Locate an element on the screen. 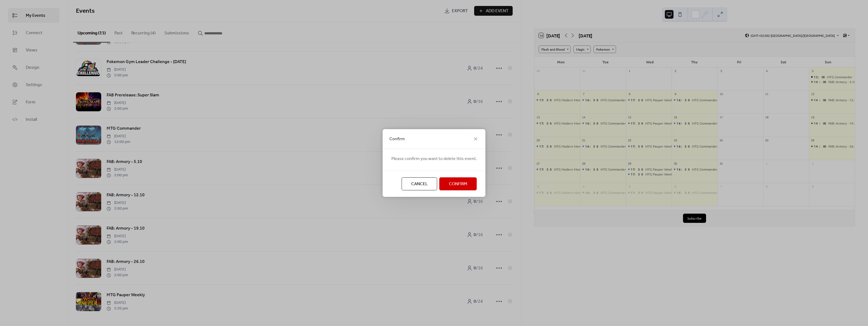 Image resolution: width=868 pixels, height=326 pixels. button: Confirm is located at coordinates (458, 184).